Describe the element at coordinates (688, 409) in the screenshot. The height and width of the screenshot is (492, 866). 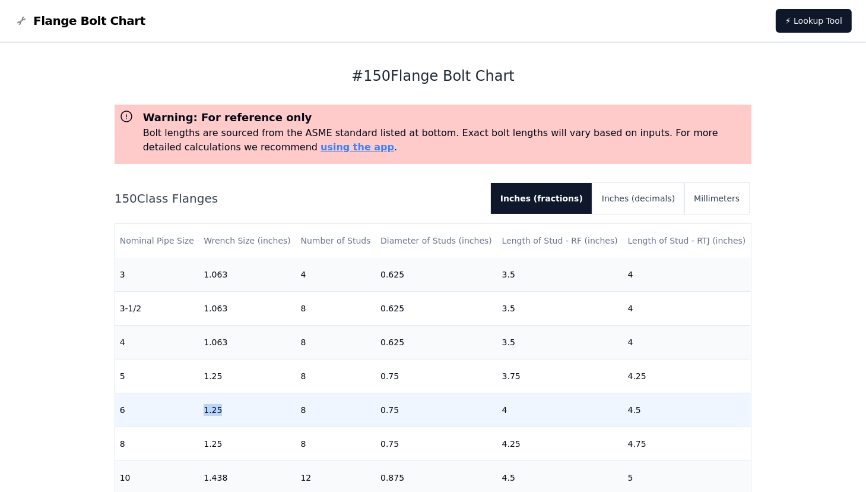
I see `td: 4.5` at that location.